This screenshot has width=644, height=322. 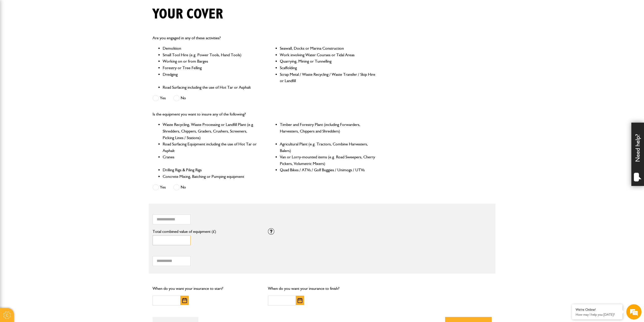 I want to click on li: Quad Bikes / ATVs / Golf Buggies / Unimogs / UTVs, so click(x=328, y=170).